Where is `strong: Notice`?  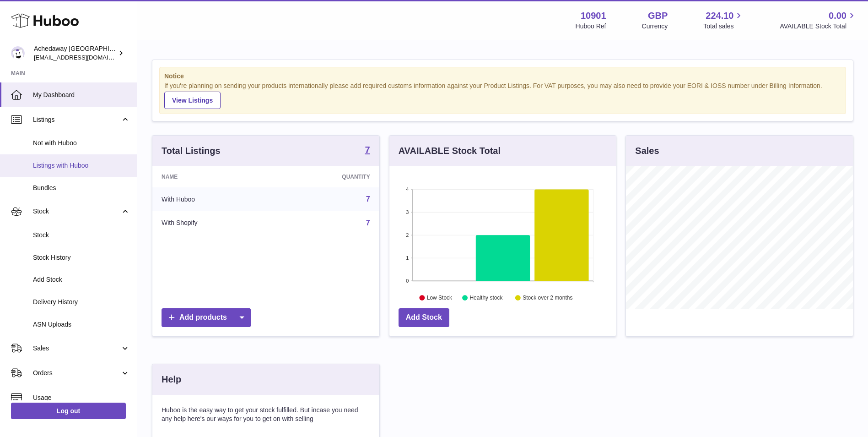
strong: Notice is located at coordinates (502, 76).